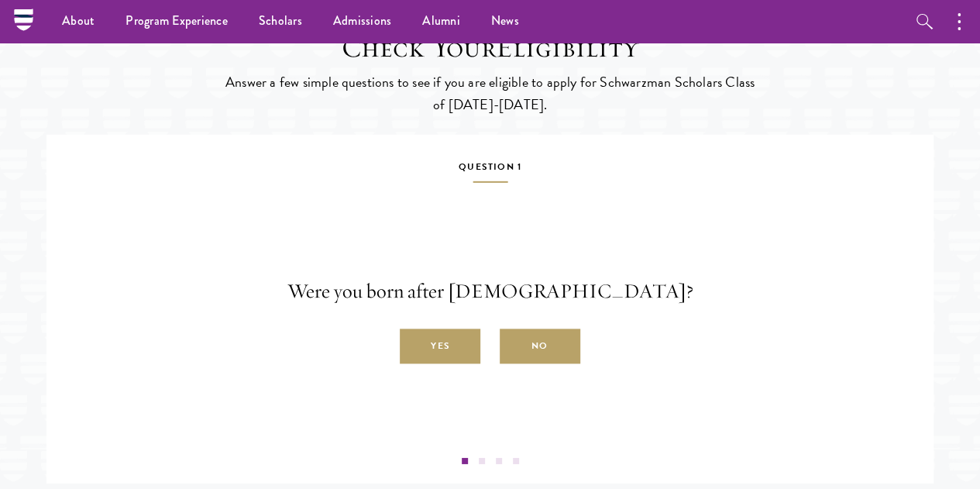  What do you see at coordinates (540, 346) in the screenshot?
I see `label: No` at bounding box center [540, 346].